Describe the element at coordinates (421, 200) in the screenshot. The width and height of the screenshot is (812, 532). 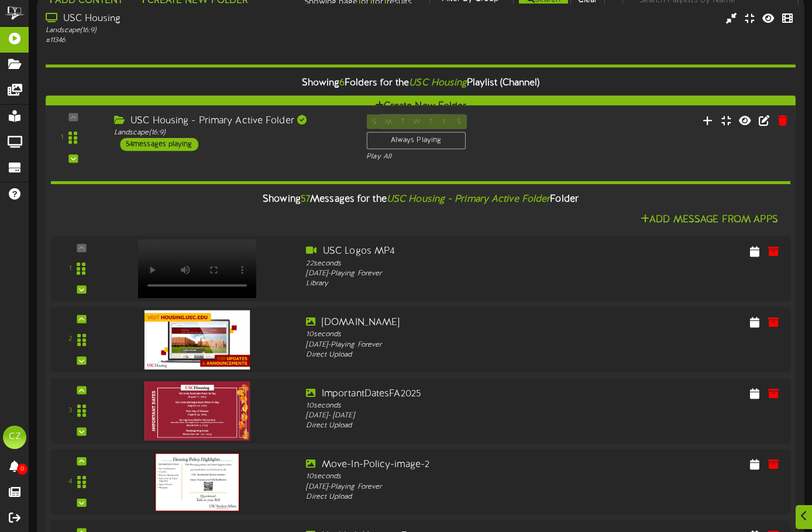
I see `div: Showing Messages for the Folder` at that location.